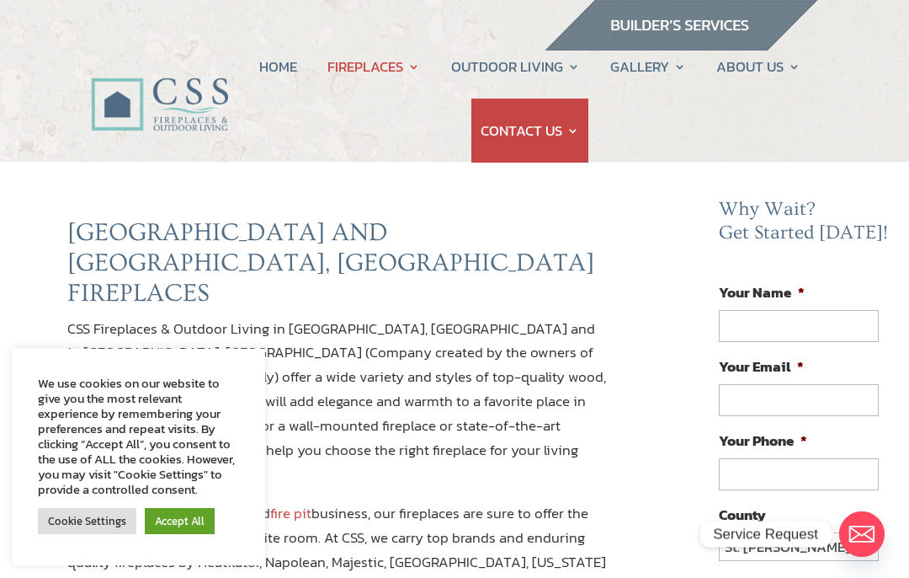 The height and width of the screenshot is (578, 909). Describe the element at coordinates (290, 513) in the screenshot. I see `a: fire pit` at that location.